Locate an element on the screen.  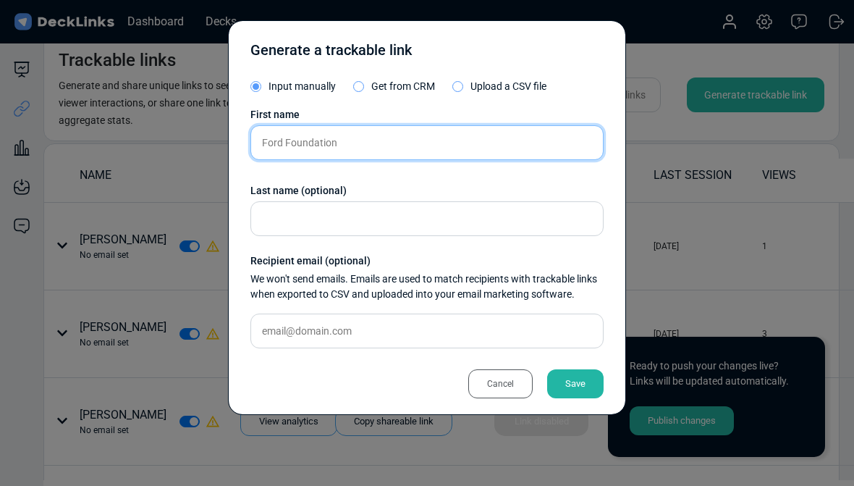
div: Save is located at coordinates (576, 384).